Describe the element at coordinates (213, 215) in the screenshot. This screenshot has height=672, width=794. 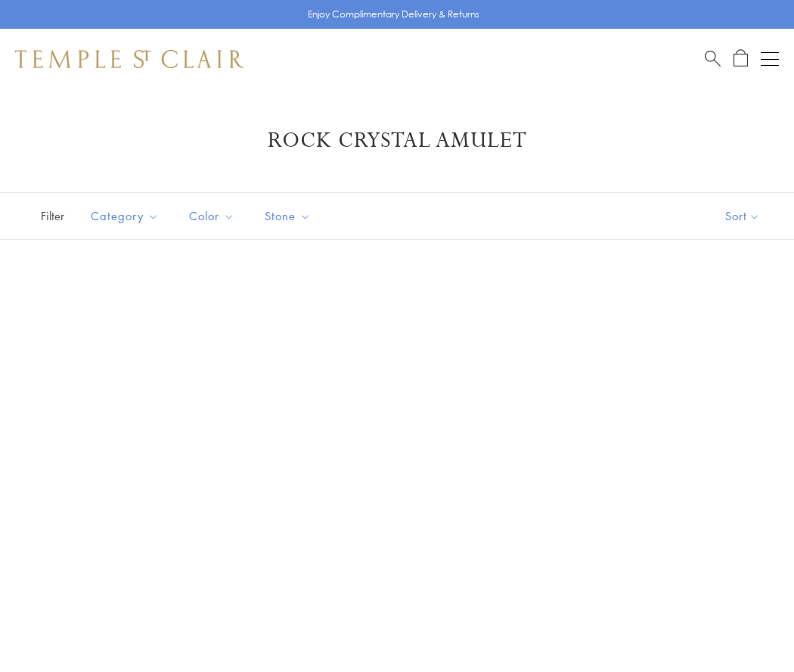
I see `span: Color` at that location.